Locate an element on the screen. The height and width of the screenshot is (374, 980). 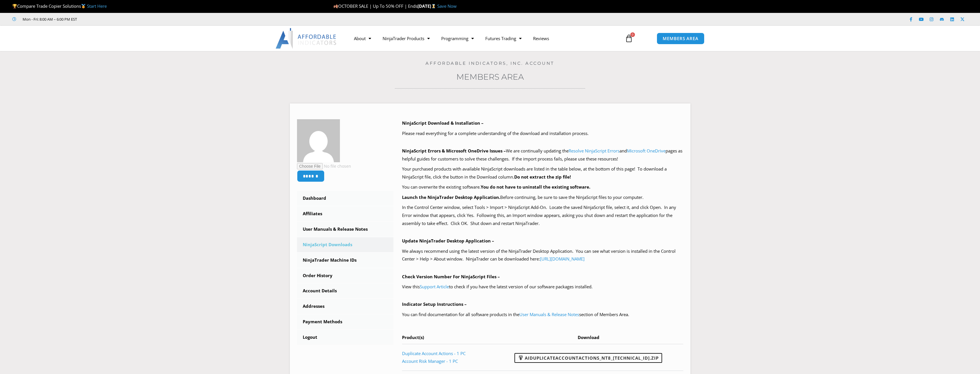
span: Compare Trade Copier Solutions is located at coordinates (60, 6).